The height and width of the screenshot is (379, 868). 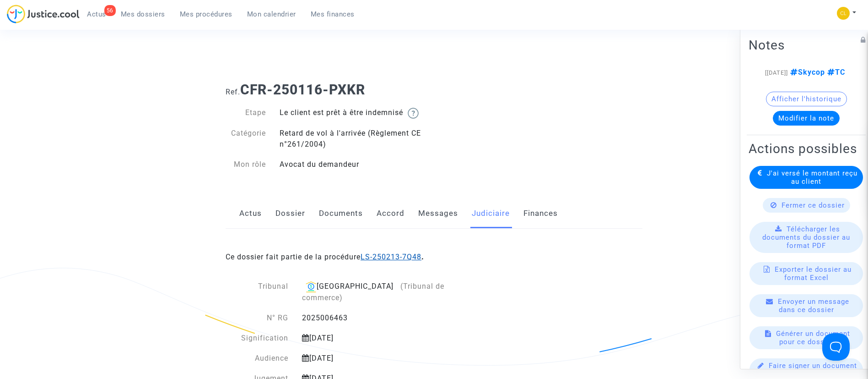 What do you see at coordinates (96, 14) in the screenshot?
I see `a: 56Actus` at bounding box center [96, 14].